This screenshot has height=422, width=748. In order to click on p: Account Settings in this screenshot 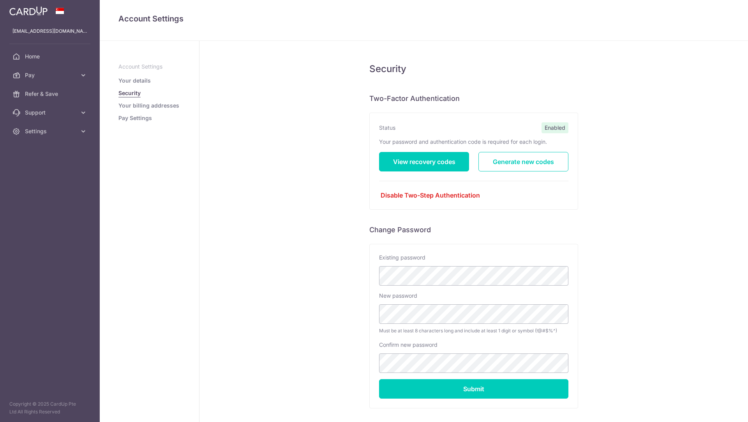, I will do `click(149, 67)`.